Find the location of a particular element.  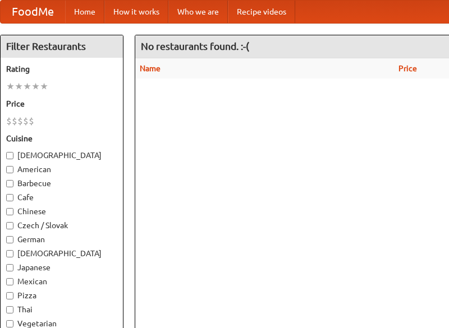

label: Chinese is located at coordinates (62, 212).